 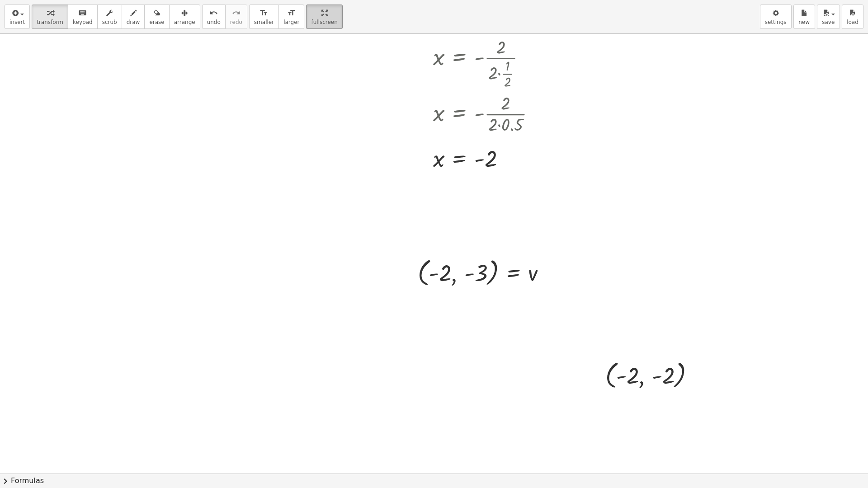 What do you see at coordinates (213, 16) in the screenshot?
I see `button: undoundo` at bounding box center [213, 16].